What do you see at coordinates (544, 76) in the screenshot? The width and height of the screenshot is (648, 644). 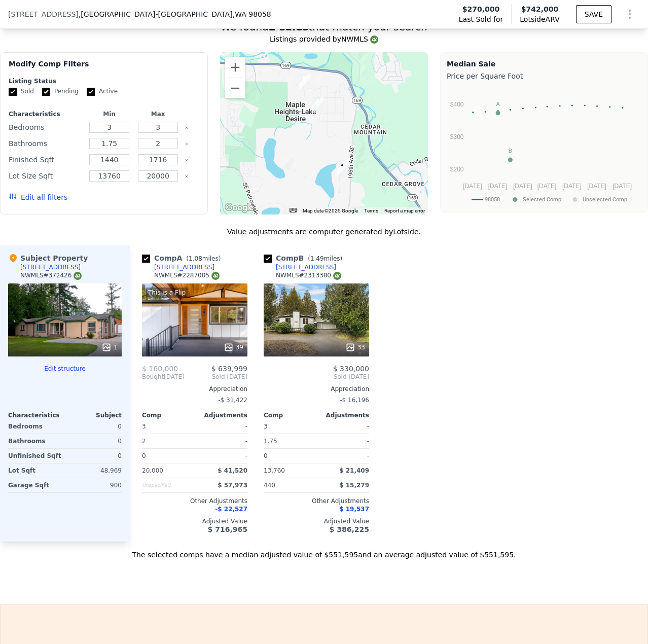 I see `div: Price per Square Foot` at bounding box center [544, 76].